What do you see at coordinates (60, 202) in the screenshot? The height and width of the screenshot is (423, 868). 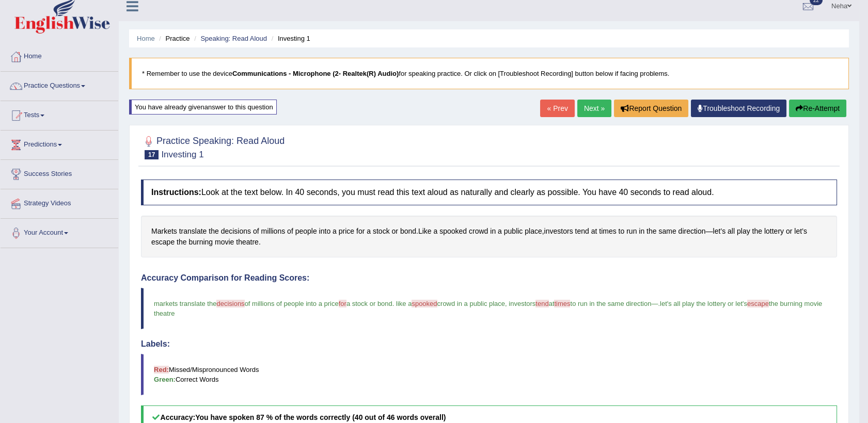 I see `a: Strategy Videos` at bounding box center [60, 202].